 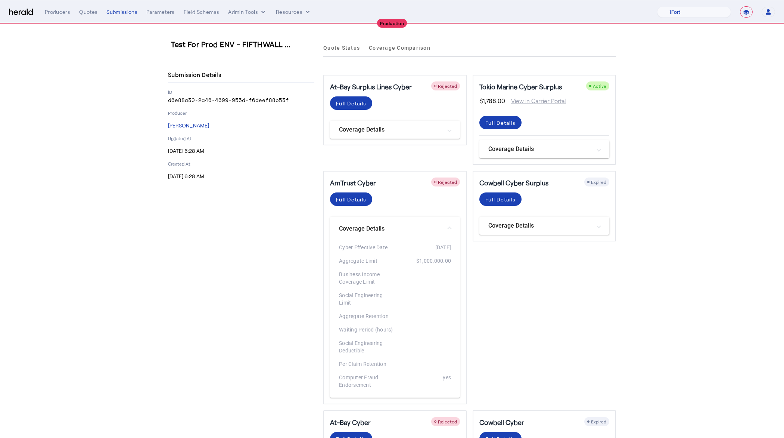 I want to click on div: Business Income Coverage Limit, so click(x=367, y=278).